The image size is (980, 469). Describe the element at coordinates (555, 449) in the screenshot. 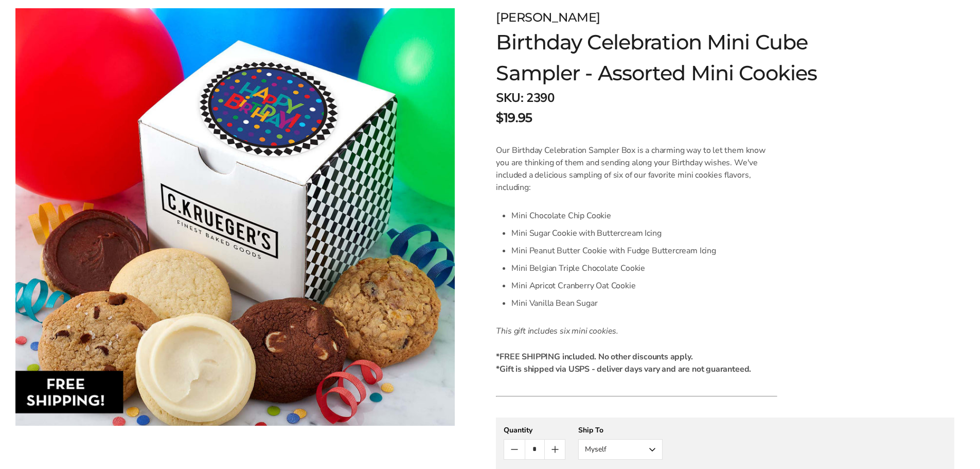

I see `button: Count plus` at that location.